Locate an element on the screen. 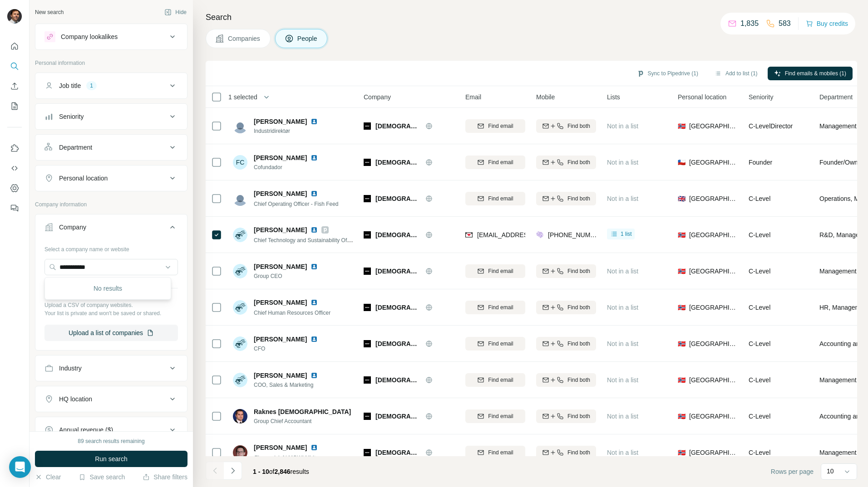  span: COO, Sales & Marketing is located at coordinates (287, 385).